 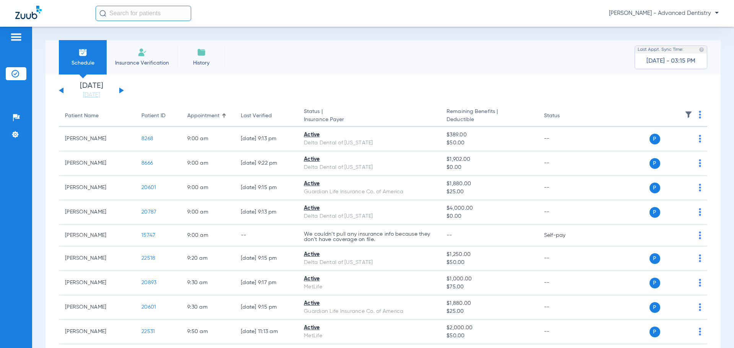 I want to click on div: MetLife, so click(x=369, y=287).